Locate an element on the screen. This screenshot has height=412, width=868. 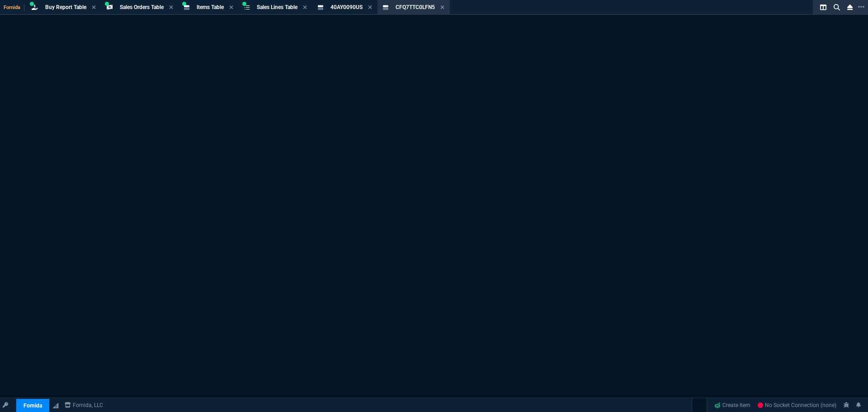
span: Sales Orders Table is located at coordinates (141, 7).